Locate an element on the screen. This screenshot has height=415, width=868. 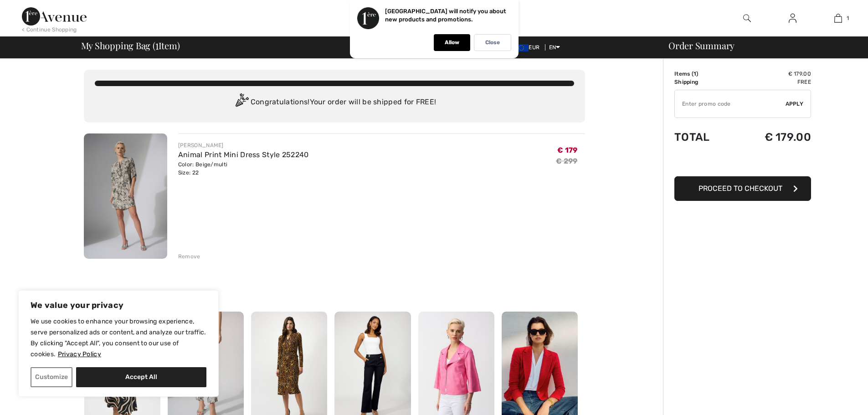
span: My Shopping Bag ( Item) is located at coordinates (130, 46).